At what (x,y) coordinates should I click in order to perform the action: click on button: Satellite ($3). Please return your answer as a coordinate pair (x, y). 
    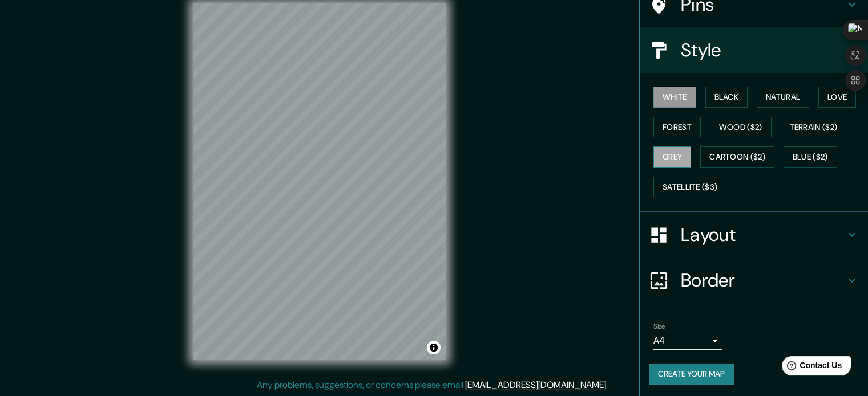
    Looking at the image, I should click on (689, 187).